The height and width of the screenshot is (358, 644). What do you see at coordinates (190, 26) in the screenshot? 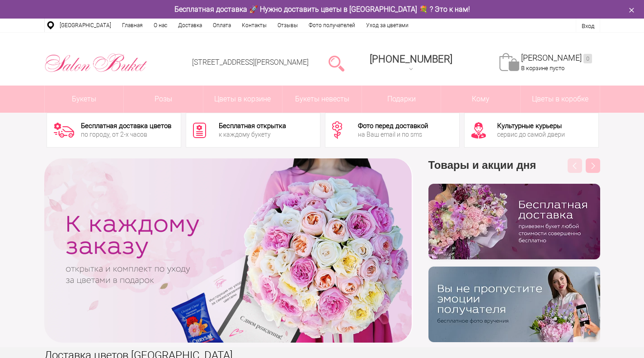
I see `a: Доставка` at bounding box center [190, 26].